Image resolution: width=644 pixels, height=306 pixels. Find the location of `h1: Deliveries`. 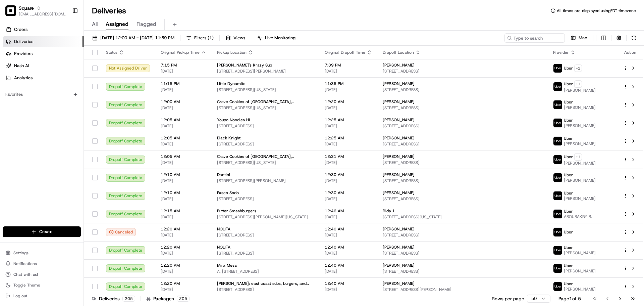

h1: Deliveries is located at coordinates (109, 11).